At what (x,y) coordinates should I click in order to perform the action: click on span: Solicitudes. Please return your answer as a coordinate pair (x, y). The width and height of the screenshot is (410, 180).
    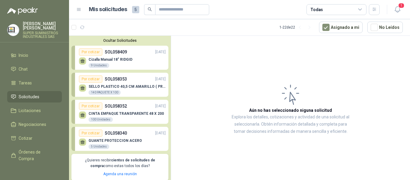
    Looking at the image, I should click on (29, 97).